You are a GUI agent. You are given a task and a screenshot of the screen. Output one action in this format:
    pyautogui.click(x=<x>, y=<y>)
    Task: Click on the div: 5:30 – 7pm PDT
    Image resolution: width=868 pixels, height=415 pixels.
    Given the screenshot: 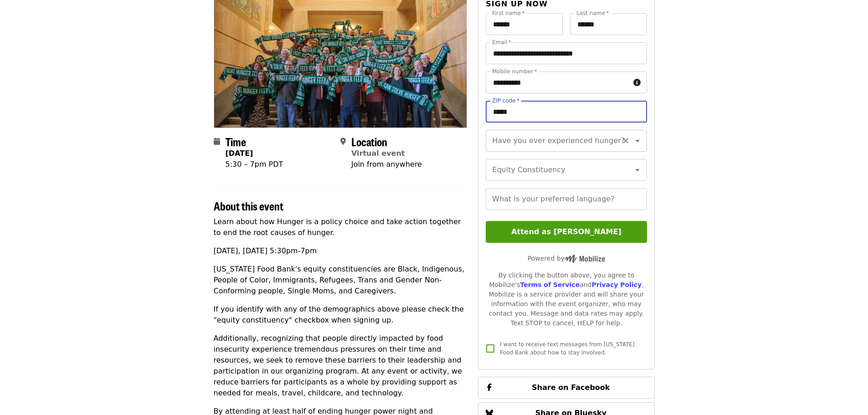 What is the action you would take?
    pyautogui.click(x=254, y=165)
    